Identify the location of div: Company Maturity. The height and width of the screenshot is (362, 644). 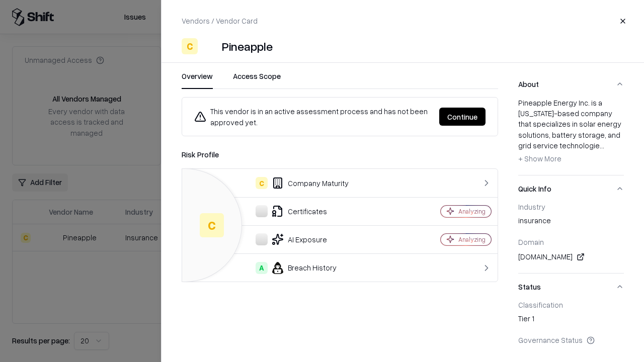
(298, 183).